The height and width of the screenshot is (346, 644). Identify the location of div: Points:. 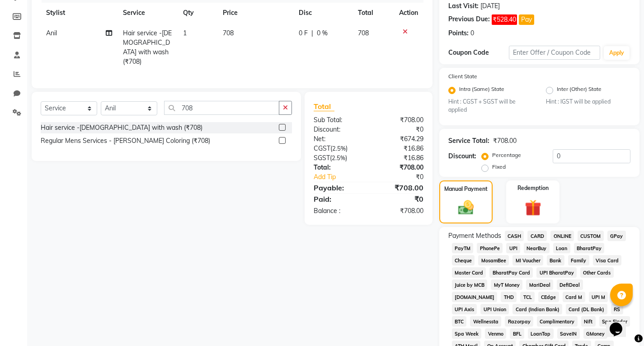
(459, 33).